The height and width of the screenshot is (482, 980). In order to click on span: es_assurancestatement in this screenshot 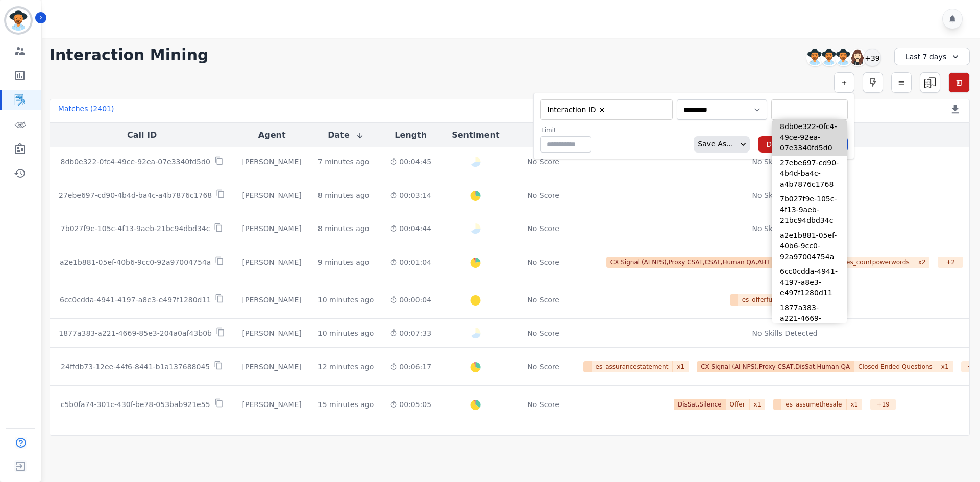, I will do `click(632, 367)`.